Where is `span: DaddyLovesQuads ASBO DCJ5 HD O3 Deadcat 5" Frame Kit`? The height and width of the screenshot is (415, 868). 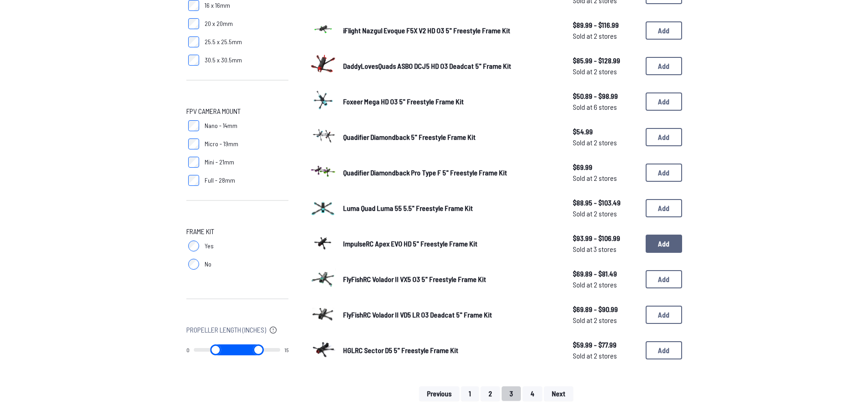 span: DaddyLovesQuads ASBO DCJ5 HD O3 Deadcat 5" Frame Kit is located at coordinates (427, 66).